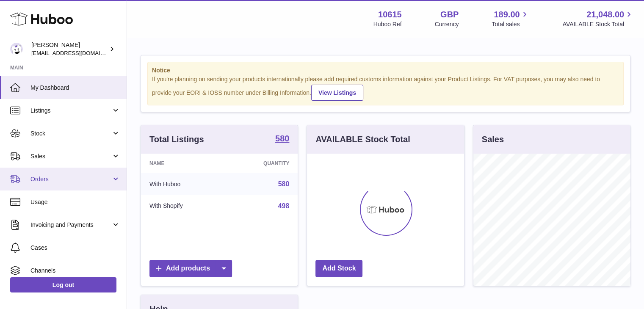 Image resolution: width=644 pixels, height=309 pixels. What do you see at coordinates (493, 140) in the screenshot?
I see `h3: Sales` at bounding box center [493, 140].